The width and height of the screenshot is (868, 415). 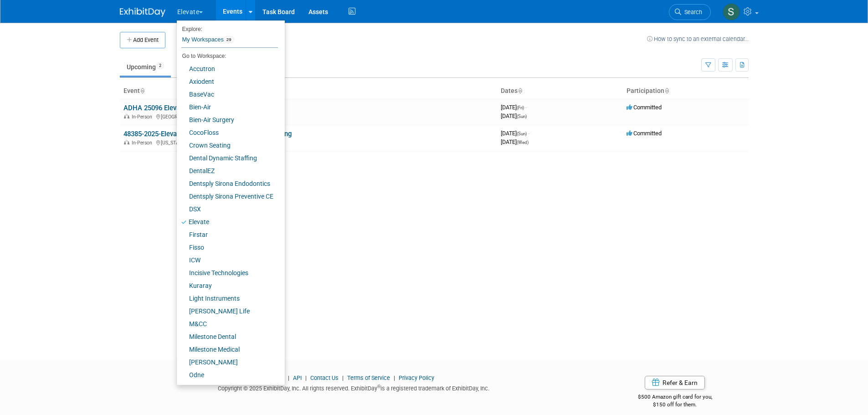 What do you see at coordinates (142, 12) in the screenshot?
I see `img: ExhibitDay` at bounding box center [142, 12].